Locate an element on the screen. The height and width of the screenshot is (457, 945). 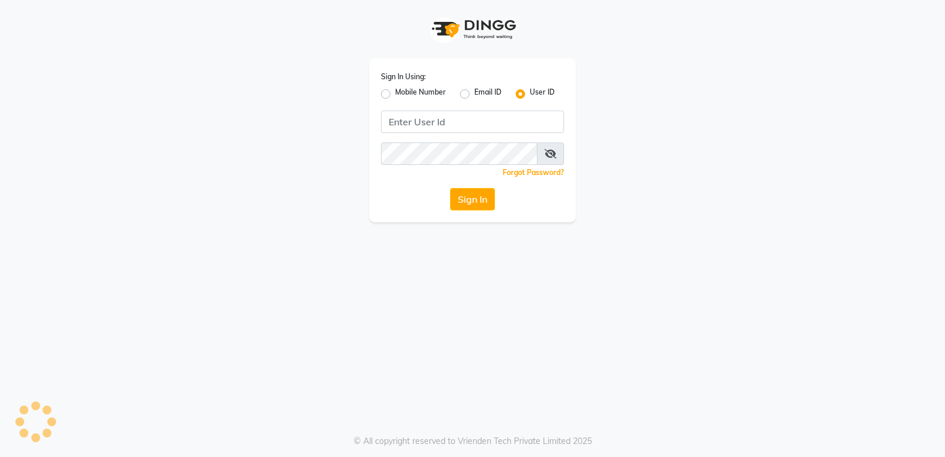
label: Sign In Using: is located at coordinates (403, 77).